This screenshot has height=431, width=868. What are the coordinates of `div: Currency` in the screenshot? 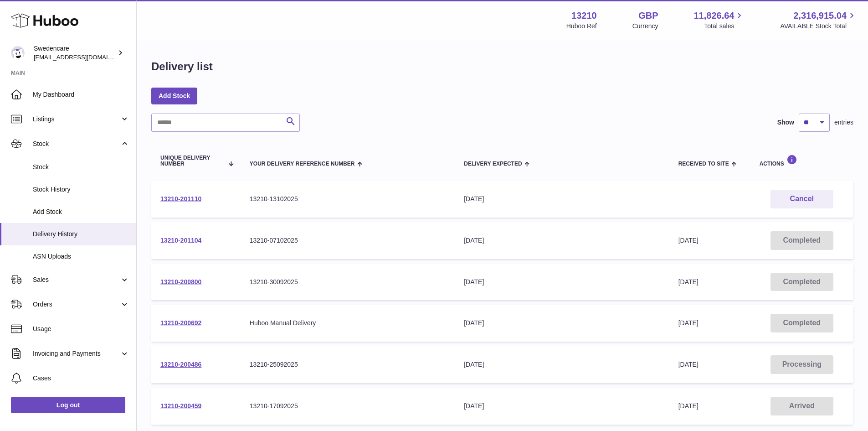 It's located at (646, 26).